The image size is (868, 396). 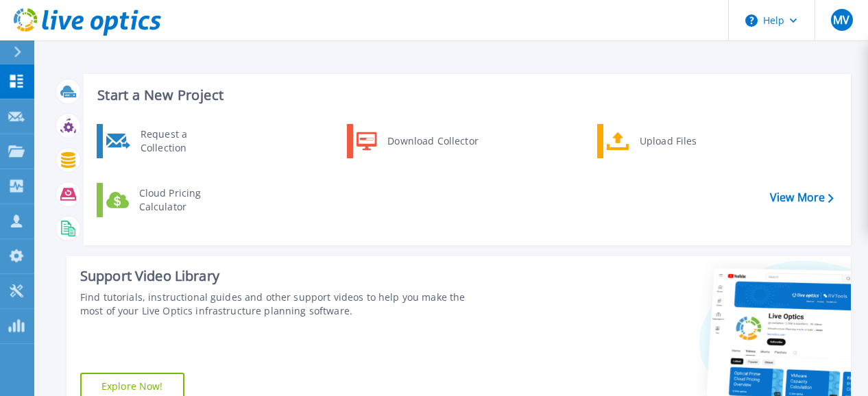 I want to click on div: Request a Collection, so click(x=184, y=141).